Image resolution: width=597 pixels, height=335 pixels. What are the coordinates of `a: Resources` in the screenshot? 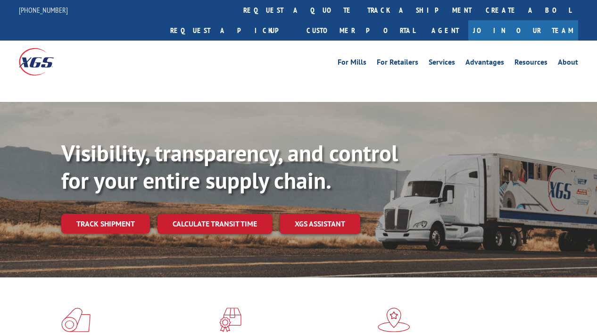 It's located at (531, 64).